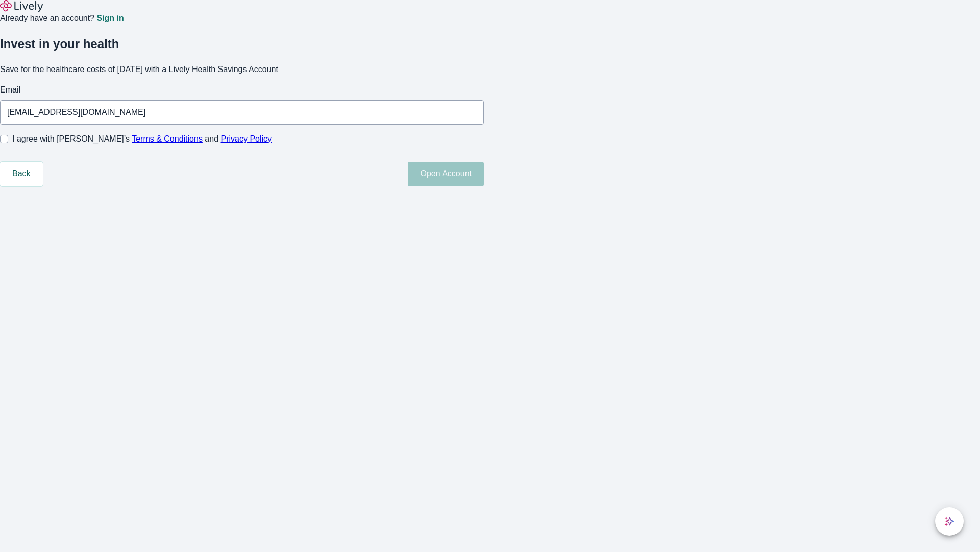 This screenshot has height=552, width=980. What do you see at coordinates (949, 521) in the screenshot?
I see `button: chat` at bounding box center [949, 521].